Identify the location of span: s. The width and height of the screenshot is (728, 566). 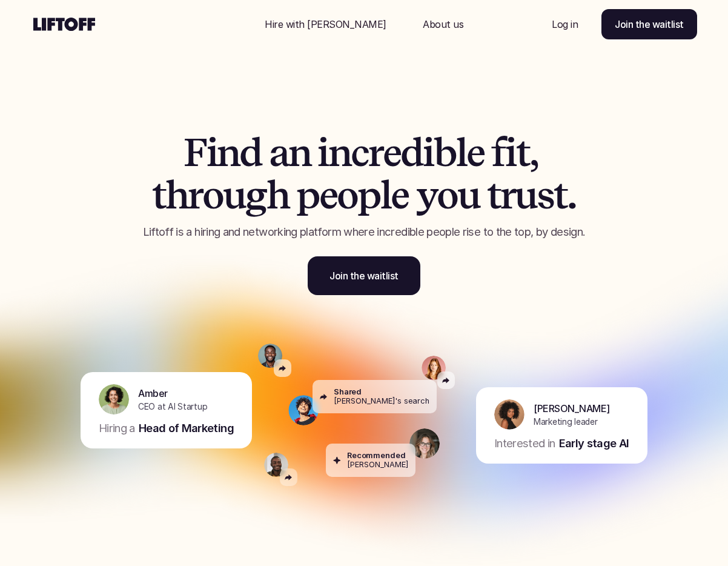
(545, 195).